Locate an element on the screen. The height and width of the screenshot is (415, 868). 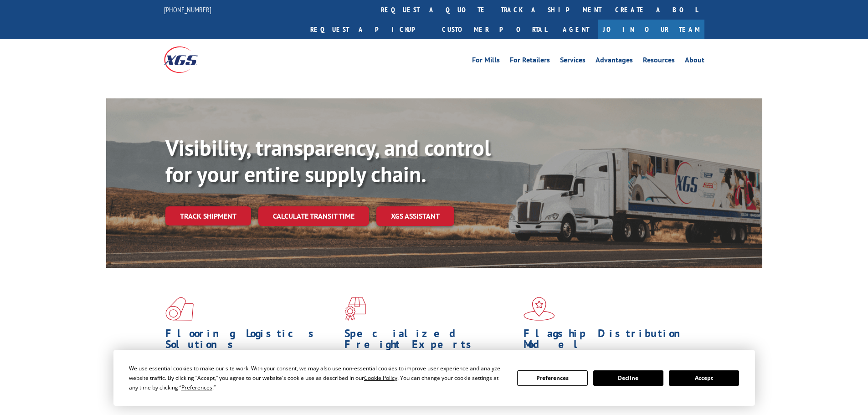
a: Services is located at coordinates (572, 61).